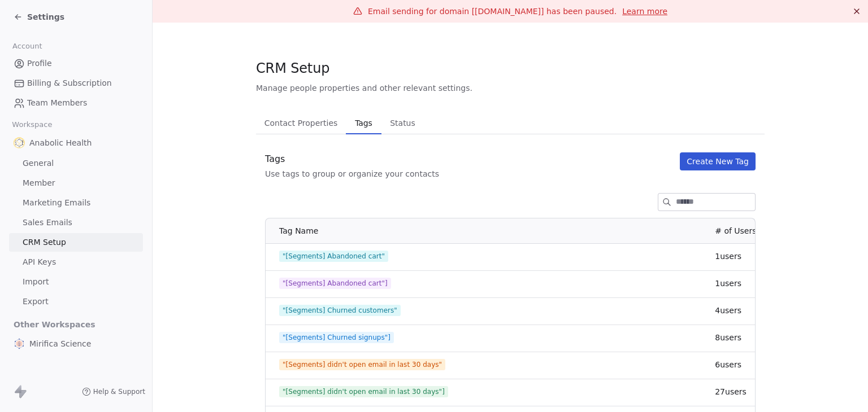  I want to click on span: 4 users, so click(728, 311).